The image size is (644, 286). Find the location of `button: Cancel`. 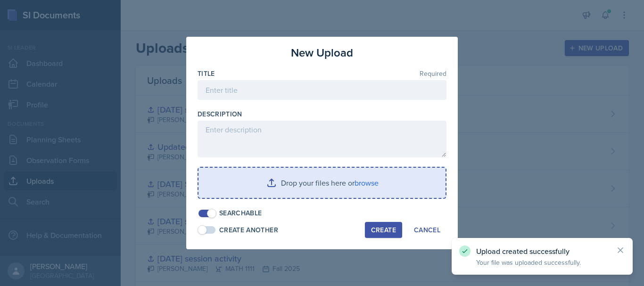

button: Cancel is located at coordinates (427, 230).